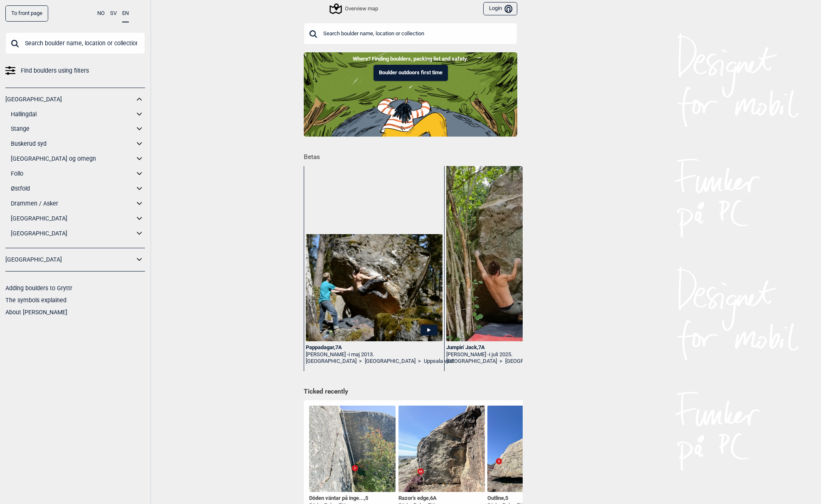  I want to click on span: Find boulders using filters, so click(55, 70).